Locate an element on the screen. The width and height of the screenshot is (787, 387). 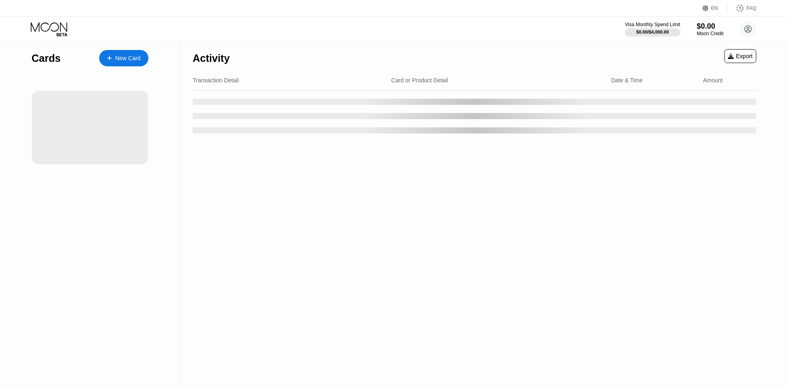
div: $0.00 / $4,000.00 is located at coordinates (652, 32).